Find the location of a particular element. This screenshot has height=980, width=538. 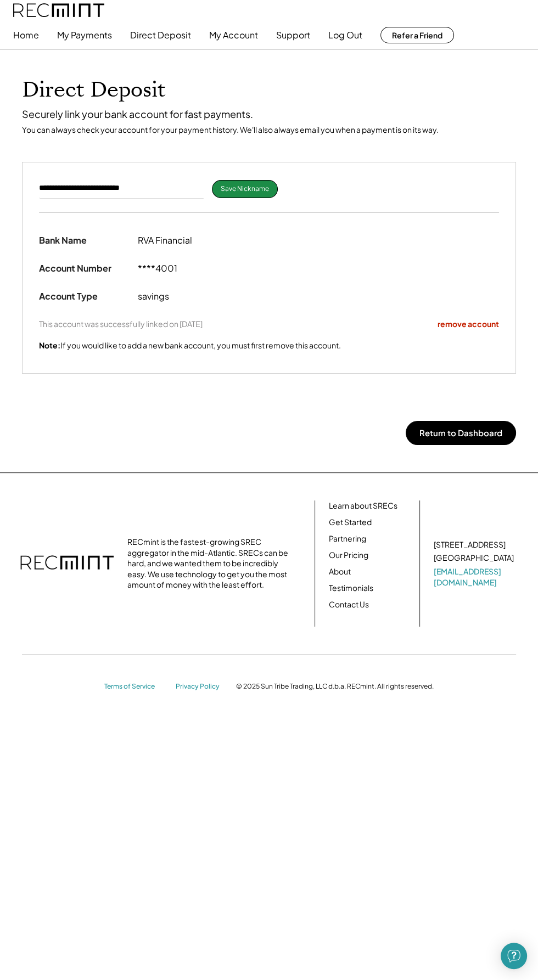

div: © 2025 Sun Tribe Trading, LLC d.b.a. RECmint. All rights reserved. is located at coordinates (335, 687).